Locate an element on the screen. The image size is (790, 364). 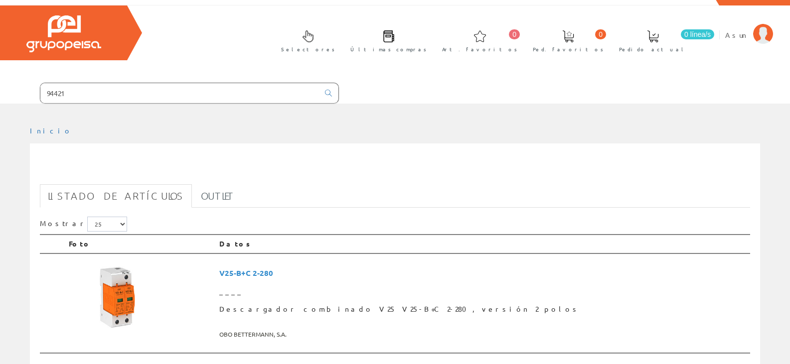
input: Buscar ... is located at coordinates (179, 93).